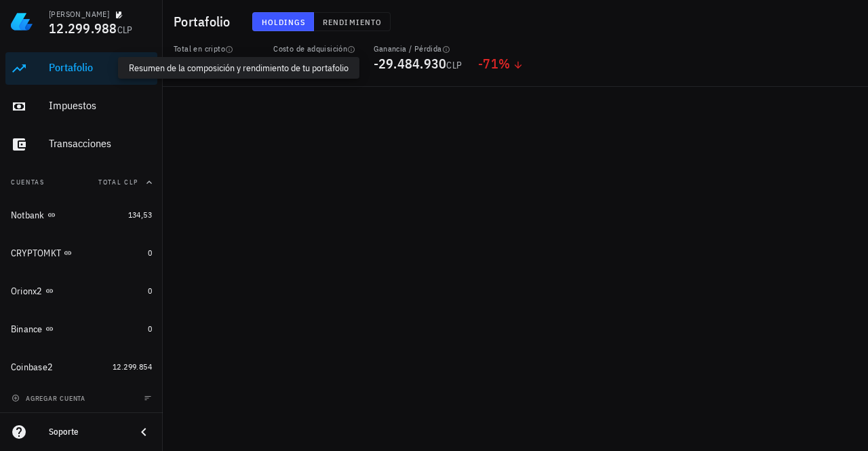 The width and height of the screenshot is (868, 451). What do you see at coordinates (49, 398) in the screenshot?
I see `button: agregar cuenta` at bounding box center [49, 398].